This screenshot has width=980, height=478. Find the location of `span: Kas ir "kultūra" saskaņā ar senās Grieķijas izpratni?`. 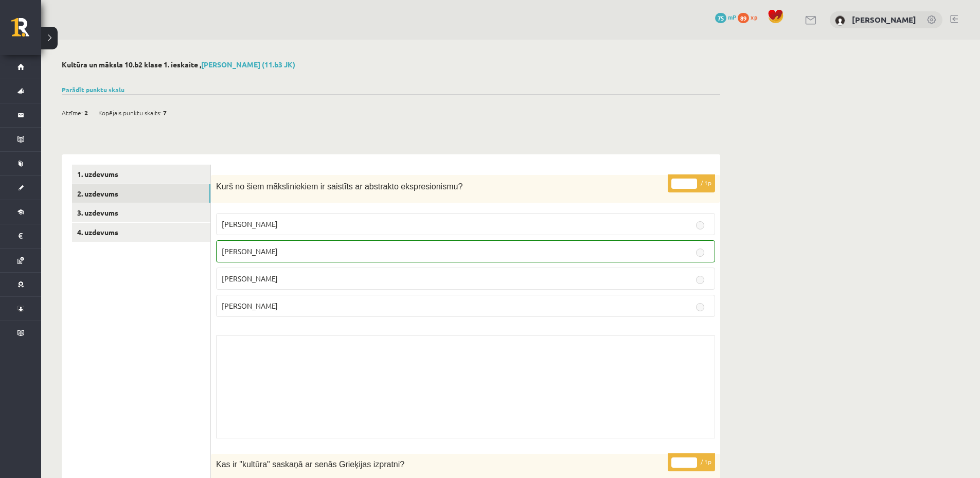

span: Kas ir "kultūra" saskaņā ar senās Grieķijas izpratni? is located at coordinates (310, 464).